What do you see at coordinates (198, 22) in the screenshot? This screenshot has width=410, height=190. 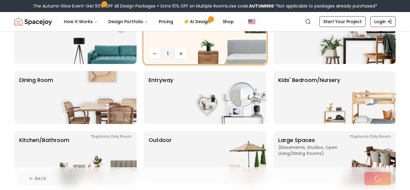 I see `a: AI Design` at bounding box center [198, 22].